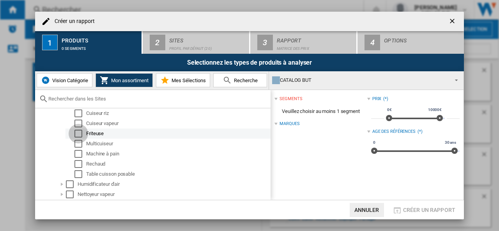 This screenshot has width=499, height=231. Describe the element at coordinates (178, 144) in the screenshot. I see `div: Multicuiseur` at that location.